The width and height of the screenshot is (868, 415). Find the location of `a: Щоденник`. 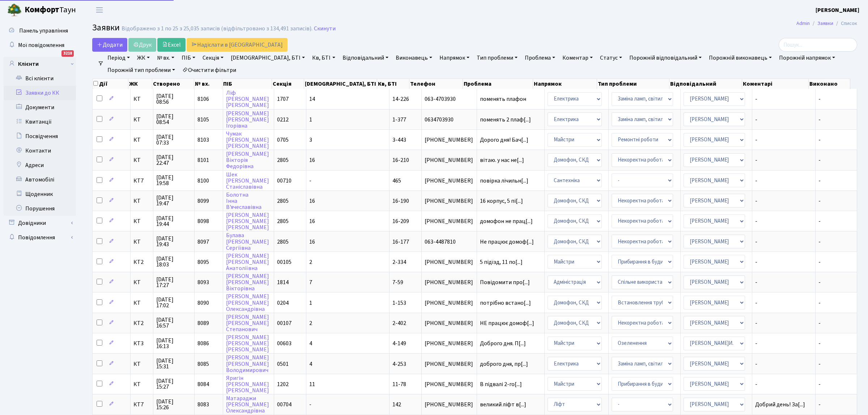

a: Щоденник is located at coordinates (40, 194).